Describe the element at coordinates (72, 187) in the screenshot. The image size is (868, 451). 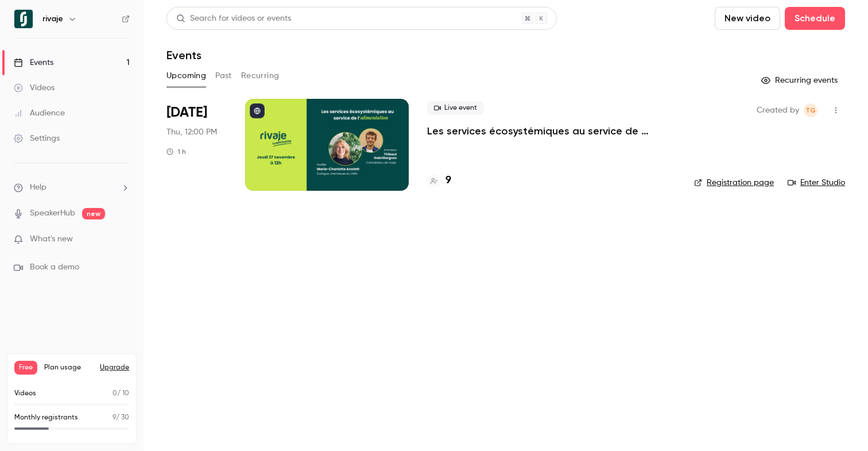
I see `li: help-dropdown-opener` at that location.